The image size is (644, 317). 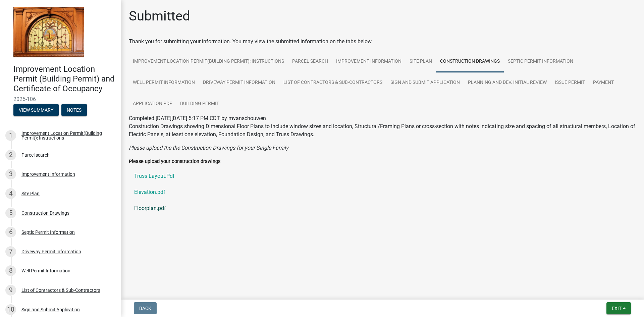 I want to click on a: Septic Permit Information, so click(x=540, y=61).